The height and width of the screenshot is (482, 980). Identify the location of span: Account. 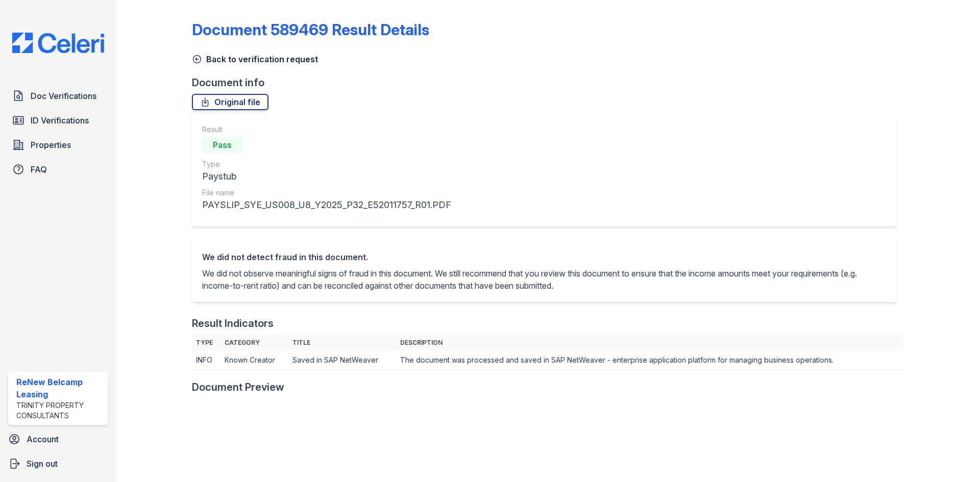
(42, 439).